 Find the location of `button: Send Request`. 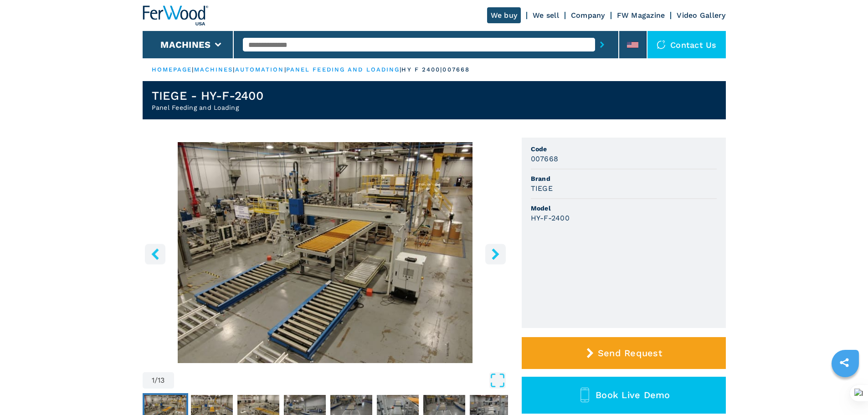

button: Send Request is located at coordinates (624, 353).